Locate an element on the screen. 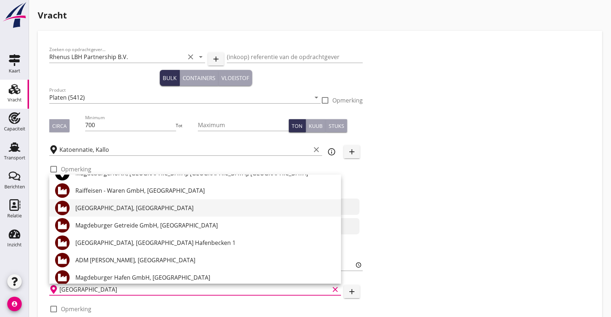 The height and width of the screenshot is (317, 611). input: Laadplaats is located at coordinates (185, 150).